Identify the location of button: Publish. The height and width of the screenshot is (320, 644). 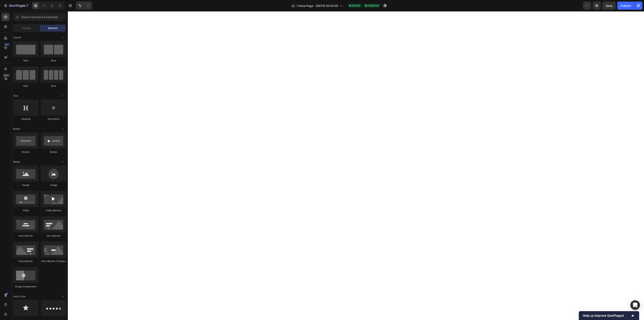
(625, 6).